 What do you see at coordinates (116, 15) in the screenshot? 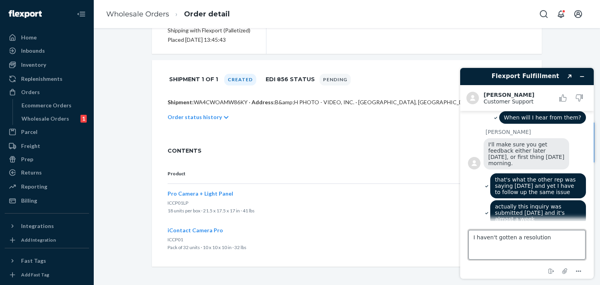
I see `button: Popout` at bounding box center [116, 15].